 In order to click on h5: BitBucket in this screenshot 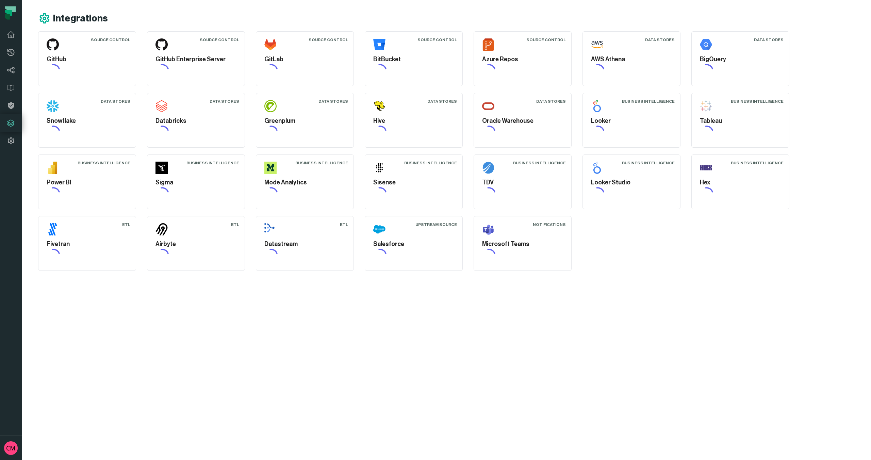, I will do `click(414, 59)`.